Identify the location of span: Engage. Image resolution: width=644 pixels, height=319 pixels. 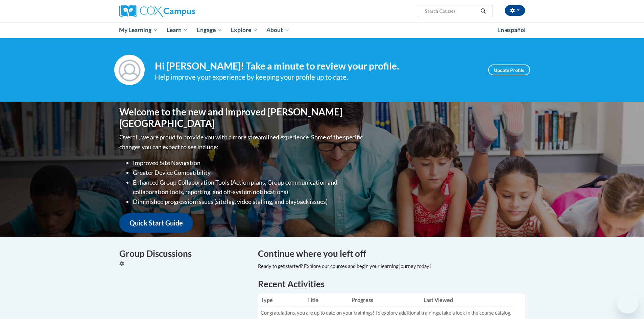
(209, 30).